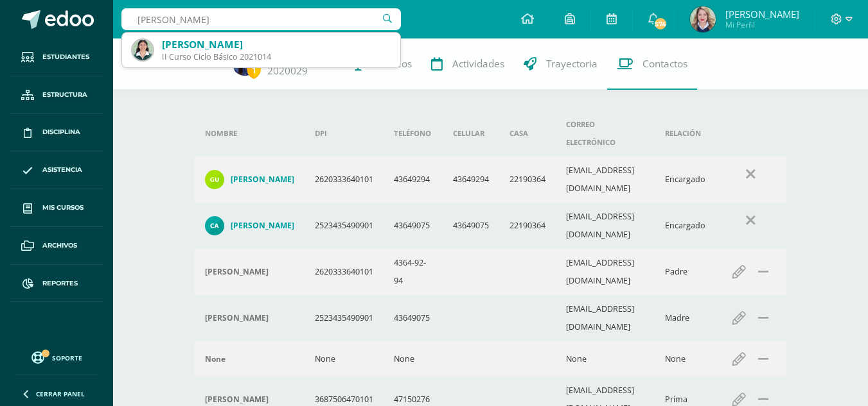 The height and width of the screenshot is (406, 868). I want to click on span: Disciplina, so click(61, 132).